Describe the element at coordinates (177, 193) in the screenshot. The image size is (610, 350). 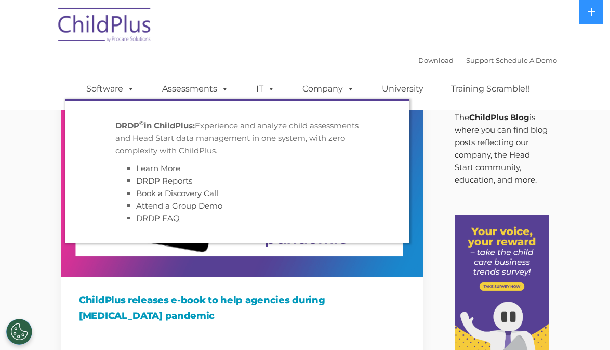
I see `a: Book a Discovery Call` at that location.